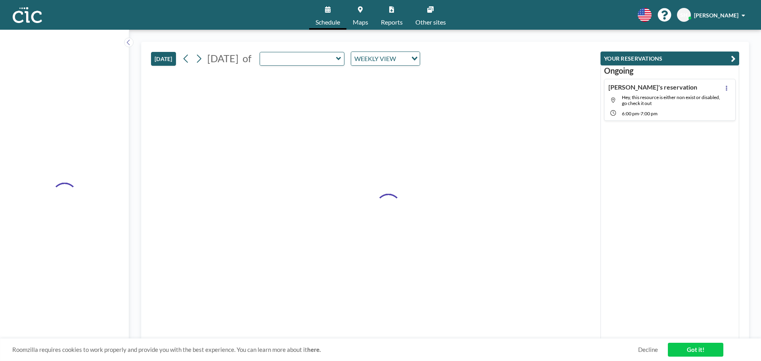  I want to click on a: Got it!, so click(696, 350).